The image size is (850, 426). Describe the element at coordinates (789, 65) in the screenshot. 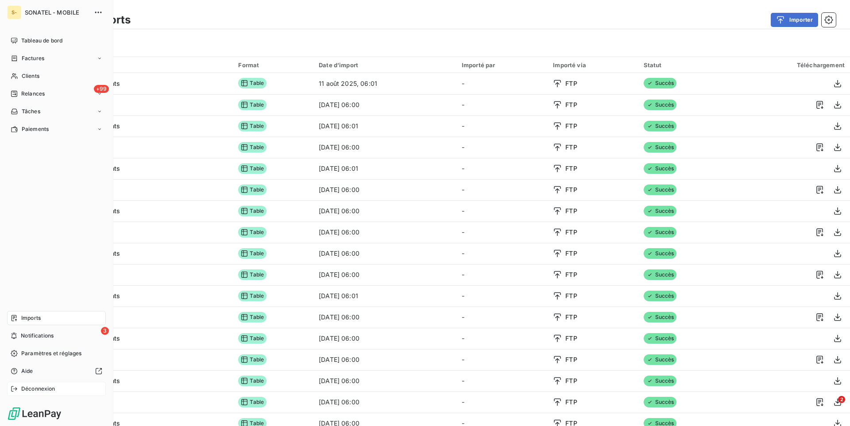

I see `div: Téléchargement` at that location.